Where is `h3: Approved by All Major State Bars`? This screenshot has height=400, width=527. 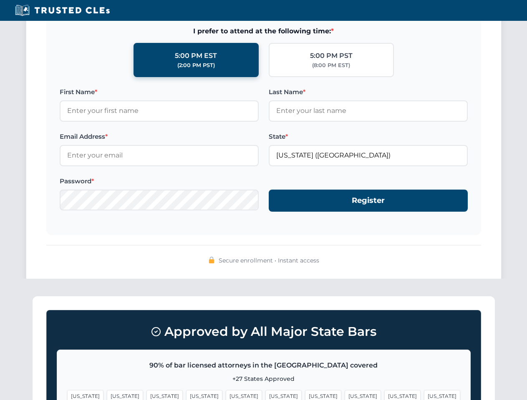 h3: Approved by All Major State Bars is located at coordinates (264, 332).